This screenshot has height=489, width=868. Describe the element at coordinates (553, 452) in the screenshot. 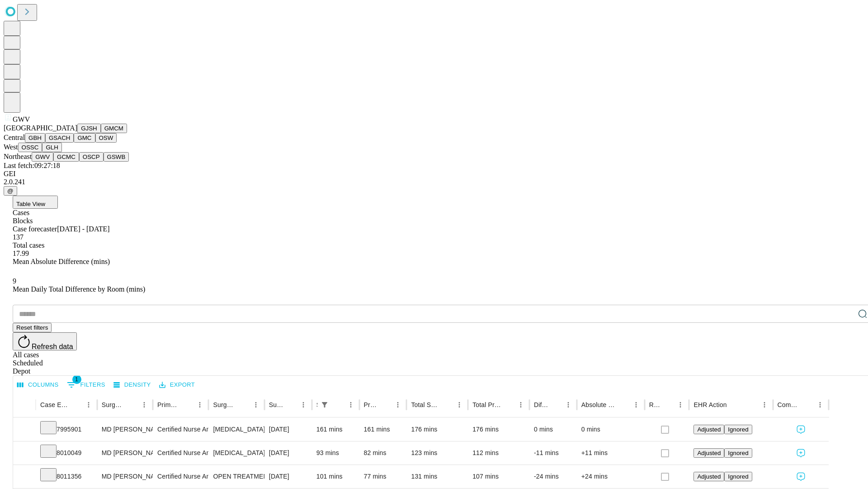

I see `div: -11 mins` at that location.